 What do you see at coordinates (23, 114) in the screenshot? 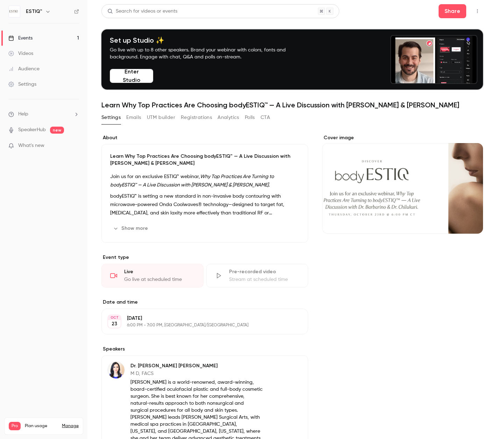
I see `span: Help` at bounding box center [23, 114].